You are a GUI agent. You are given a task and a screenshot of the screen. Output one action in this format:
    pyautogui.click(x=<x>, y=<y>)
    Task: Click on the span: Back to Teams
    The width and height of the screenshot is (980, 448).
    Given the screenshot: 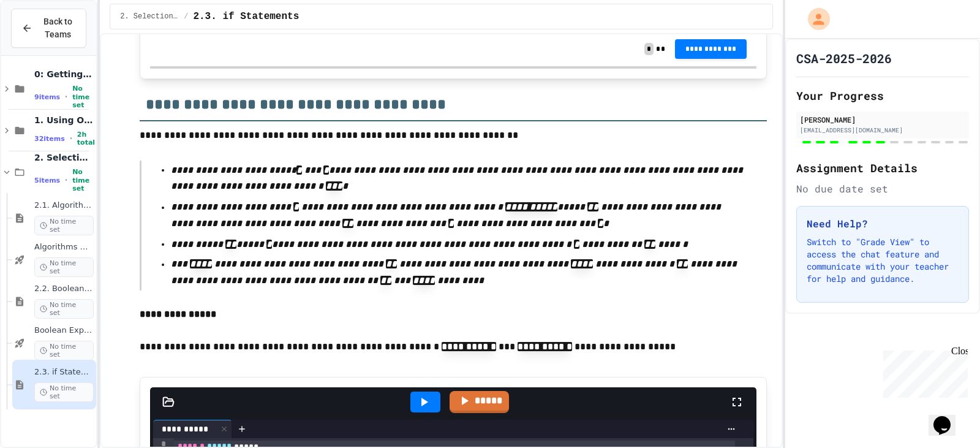 What is the action you would take?
    pyautogui.click(x=57, y=28)
    